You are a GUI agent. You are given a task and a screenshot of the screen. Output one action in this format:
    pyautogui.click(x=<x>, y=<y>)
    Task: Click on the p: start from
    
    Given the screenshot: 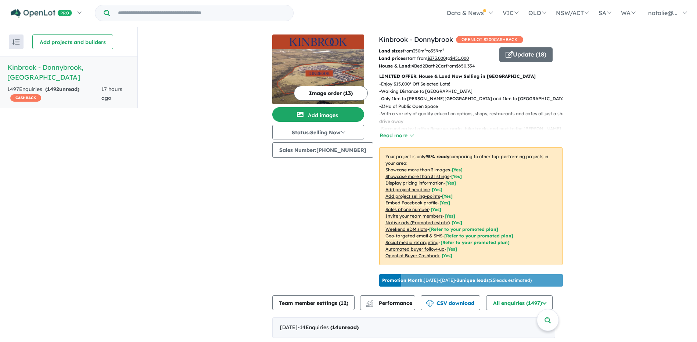 What is the action you would take?
    pyautogui.click(x=436, y=58)
    